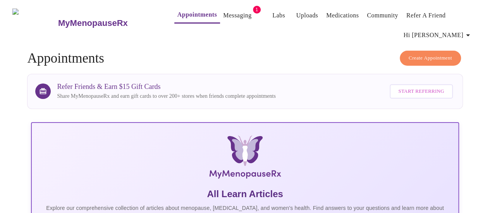 The height and width of the screenshot is (213, 490). What do you see at coordinates (426, 15) in the screenshot?
I see `a: Refer a Friend` at bounding box center [426, 15].